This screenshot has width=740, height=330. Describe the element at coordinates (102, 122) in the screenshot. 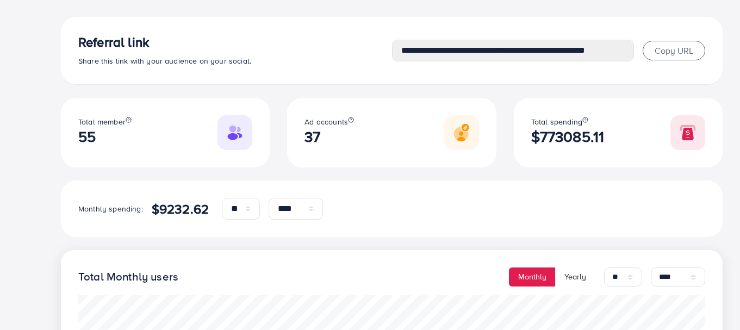

I see `span: Total member` at that location.